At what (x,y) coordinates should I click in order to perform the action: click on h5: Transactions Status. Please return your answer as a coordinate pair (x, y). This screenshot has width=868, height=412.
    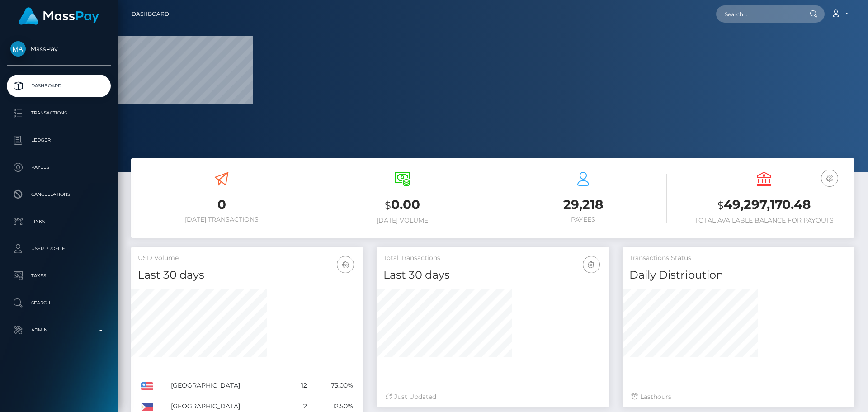
    Looking at the image, I should click on (738, 259).